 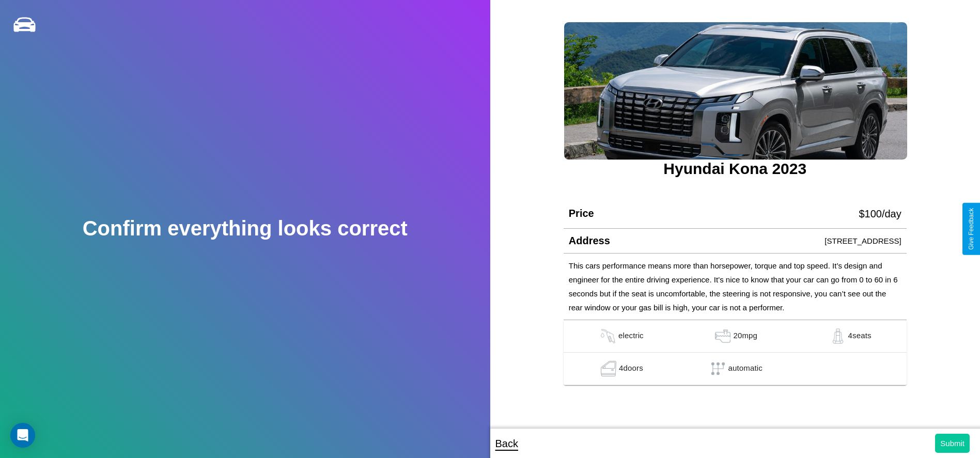 What do you see at coordinates (631, 369) in the screenshot?
I see `p: 4 doors` at bounding box center [631, 369].